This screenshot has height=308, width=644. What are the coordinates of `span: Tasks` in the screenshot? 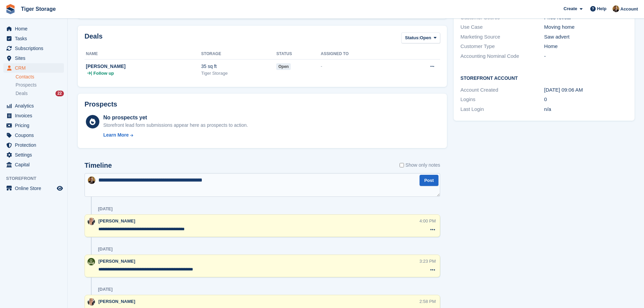 It's located at (35, 39).